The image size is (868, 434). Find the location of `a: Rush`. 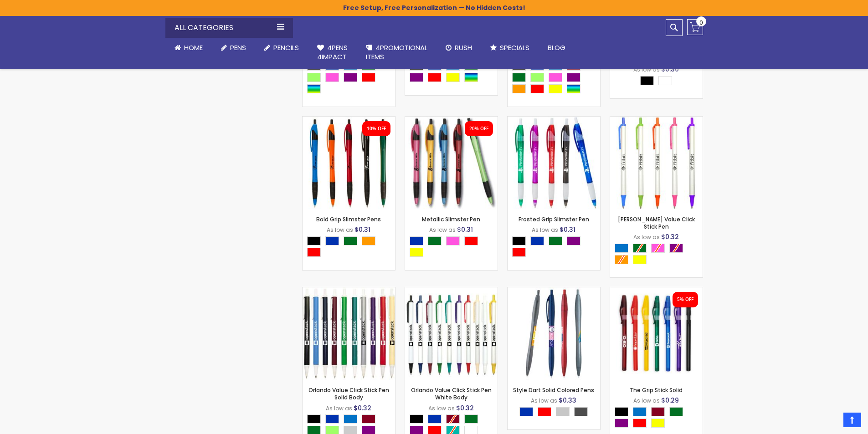

a: Rush is located at coordinates (459, 48).